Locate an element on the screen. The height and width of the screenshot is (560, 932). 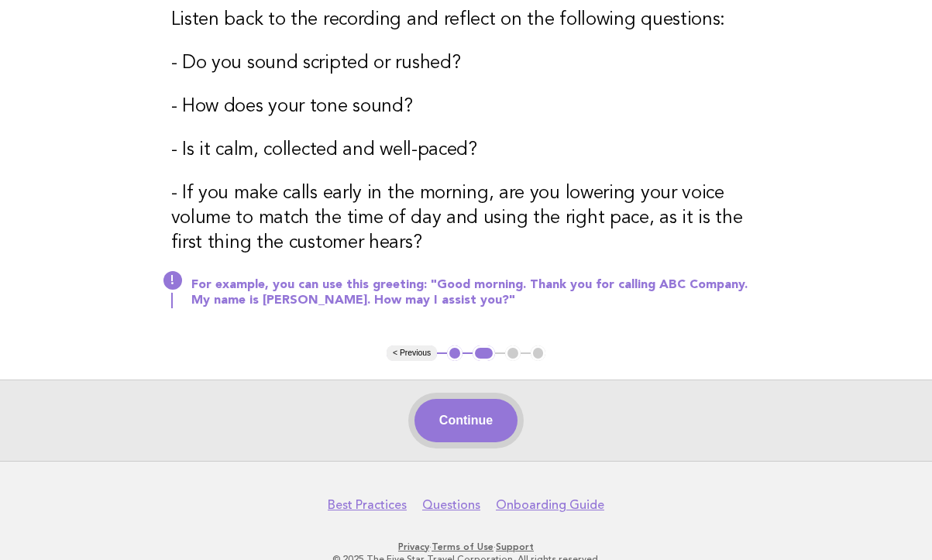
a: Privacy is located at coordinates (414, 547).